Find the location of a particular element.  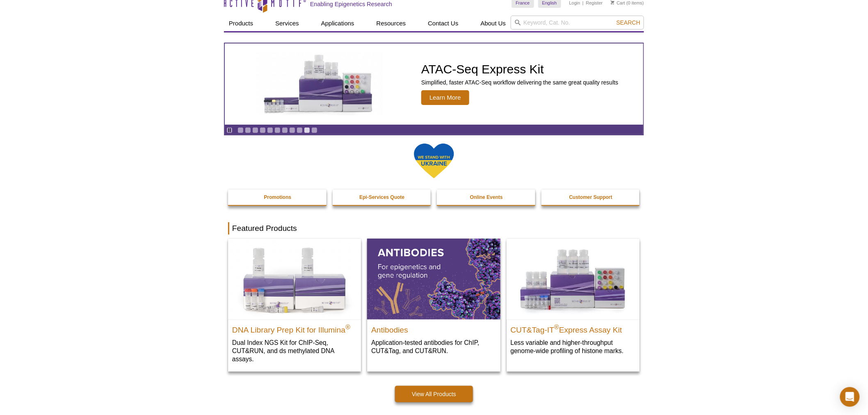

a: Customer Support is located at coordinates (591, 197).